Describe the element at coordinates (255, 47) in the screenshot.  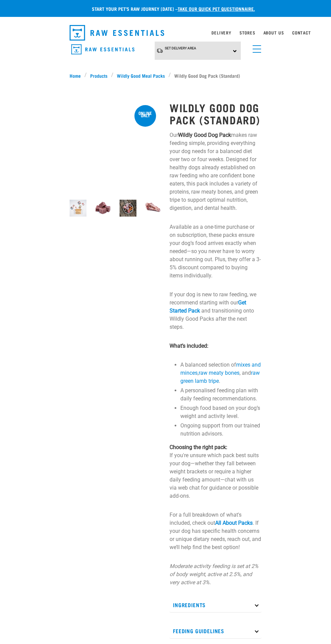
I see `a: menu` at that location.